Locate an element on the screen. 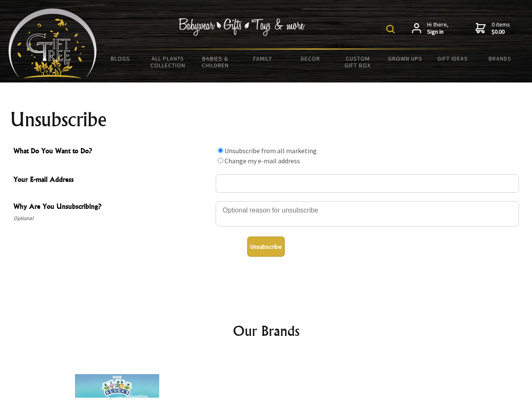  h2: Our Brands is located at coordinates (266, 331).